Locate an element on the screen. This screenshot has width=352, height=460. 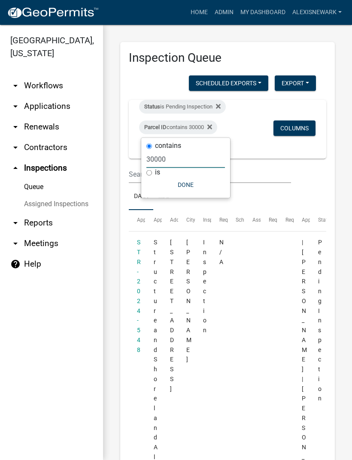
datatable-header-cell: Requestor Phone is located at coordinates (285, 221).